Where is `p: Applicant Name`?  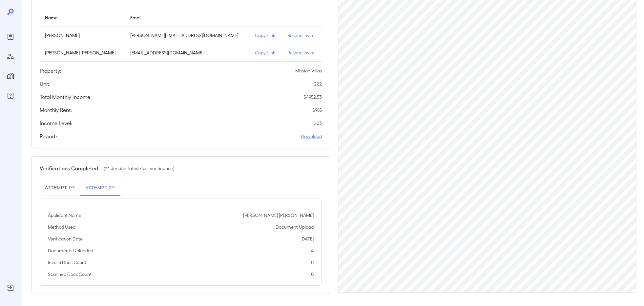 p: Applicant Name is located at coordinates (65, 215).